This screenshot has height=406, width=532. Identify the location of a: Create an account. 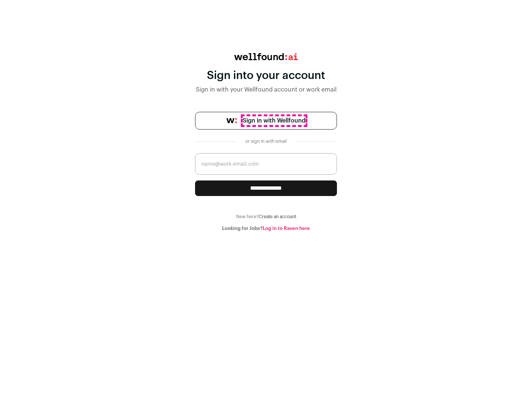
(277, 217).